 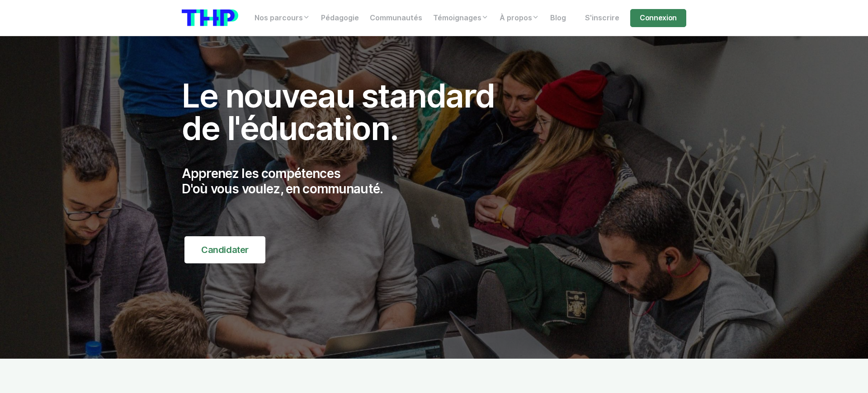 I want to click on a: Candidater, so click(x=224, y=249).